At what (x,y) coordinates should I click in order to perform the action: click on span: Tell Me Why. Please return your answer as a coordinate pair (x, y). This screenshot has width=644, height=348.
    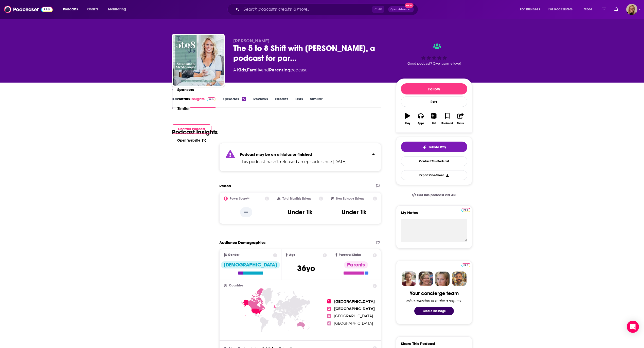
    Looking at the image, I should click on (437, 147).